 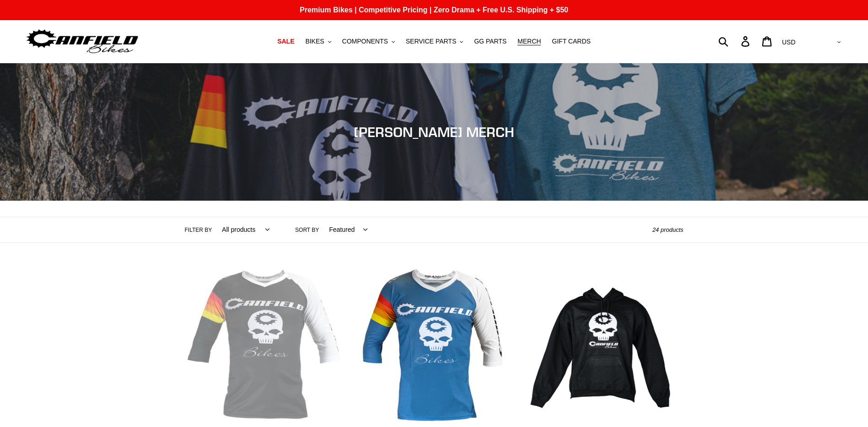 I want to click on img: Canfield Bikes, so click(x=82, y=41).